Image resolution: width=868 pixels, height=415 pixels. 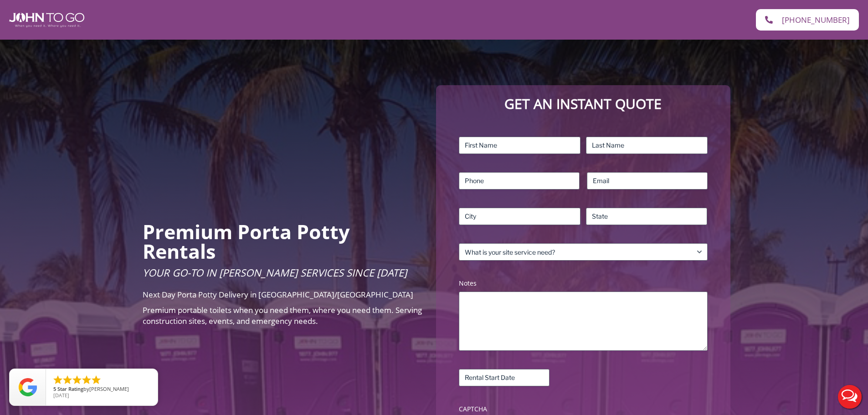 I want to click on span: Star Rating, so click(x=70, y=389).